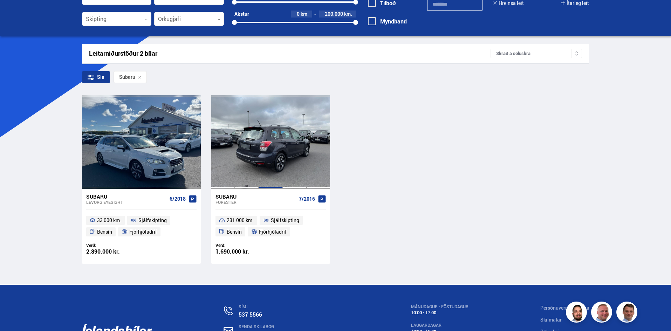 Image resolution: width=671 pixels, height=331 pixels. Describe the element at coordinates (440, 307) in the screenshot. I see `div: MÁNUDAGUR - FÖSTUDAGUR` at that location.